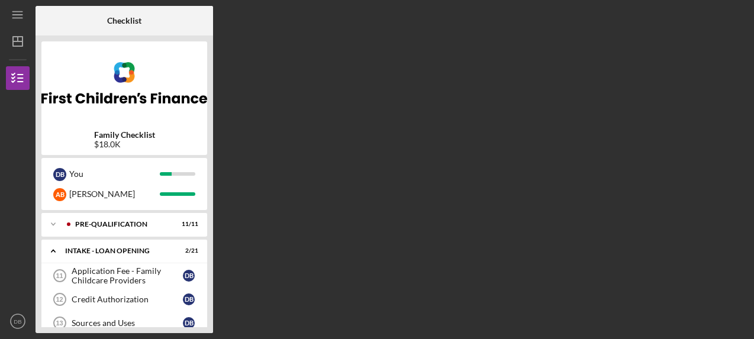 Image resolution: width=754 pixels, height=339 pixels. Describe the element at coordinates (124, 144) in the screenshot. I see `div: $18.0K` at that location.